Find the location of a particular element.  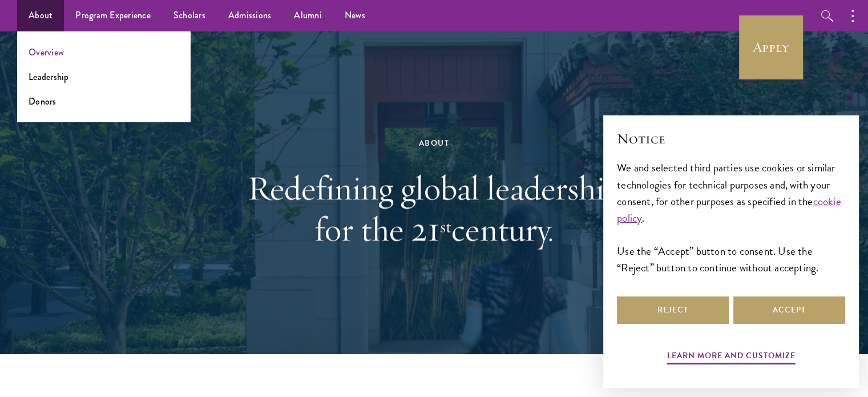

a: Donors is located at coordinates (42, 101).